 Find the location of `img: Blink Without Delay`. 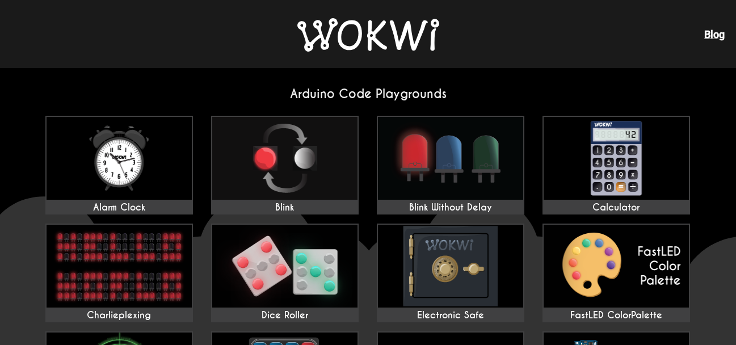

img: Blink Without Delay is located at coordinates (451, 158).